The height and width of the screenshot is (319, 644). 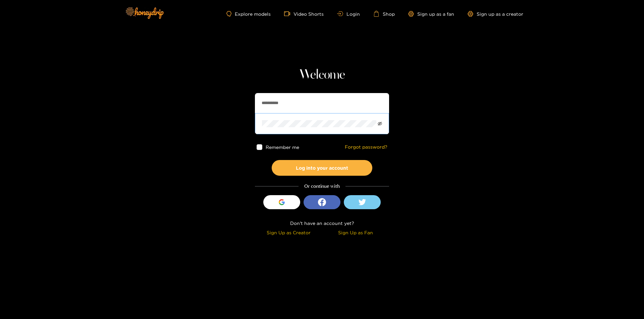 I want to click on div: Or continue with, so click(x=322, y=186).